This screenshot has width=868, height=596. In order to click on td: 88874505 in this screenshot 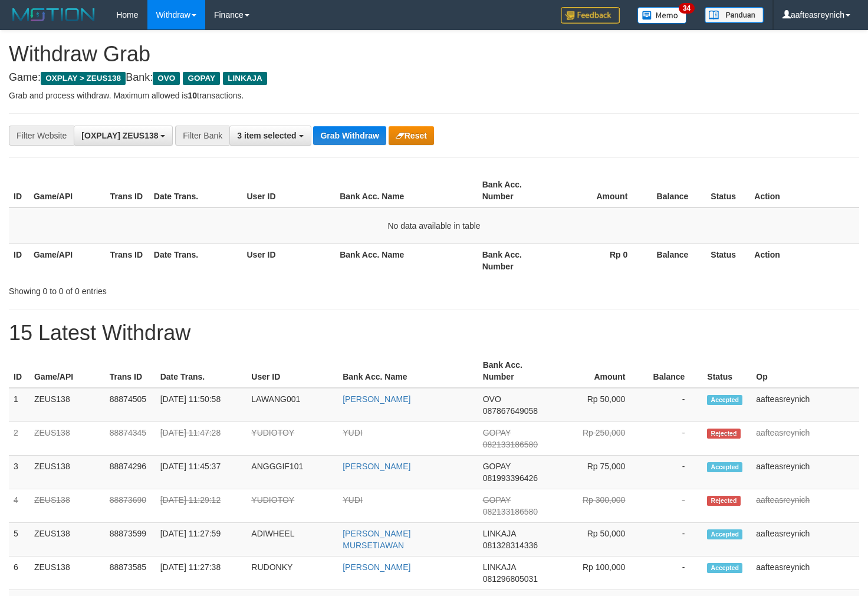, I will do `click(130, 405)`.